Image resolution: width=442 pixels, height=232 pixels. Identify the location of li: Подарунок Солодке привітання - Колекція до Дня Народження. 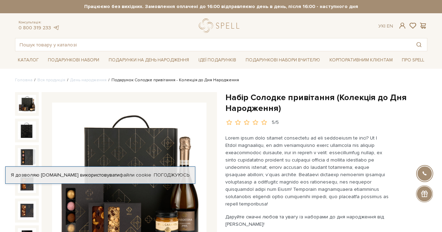
(172, 80).